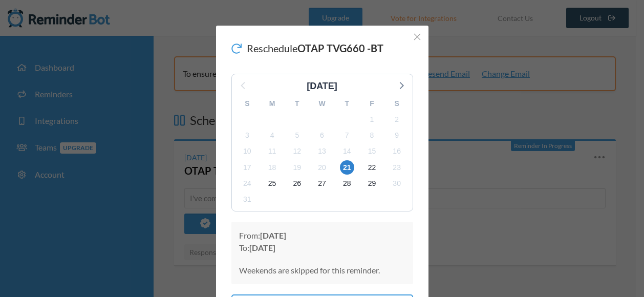  What do you see at coordinates (297, 183) in the screenshot?
I see `span: Friday, September 26, 2025` at bounding box center [297, 183].